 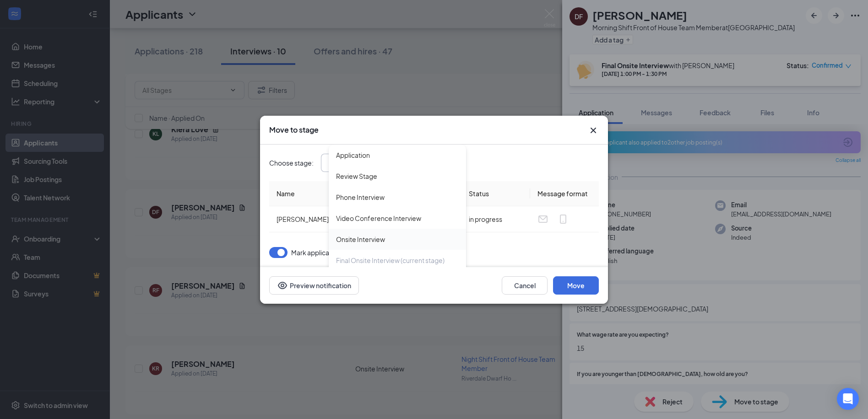 What do you see at coordinates (360, 197) in the screenshot?
I see `div: Phone Interview` at bounding box center [360, 197].